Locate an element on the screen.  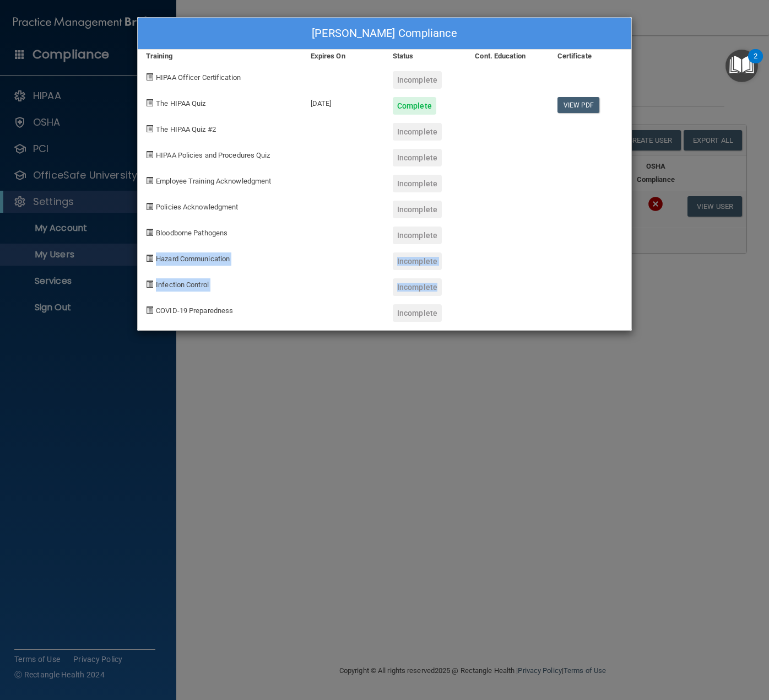
span: Bloodborne Pathogens is located at coordinates (192, 232).